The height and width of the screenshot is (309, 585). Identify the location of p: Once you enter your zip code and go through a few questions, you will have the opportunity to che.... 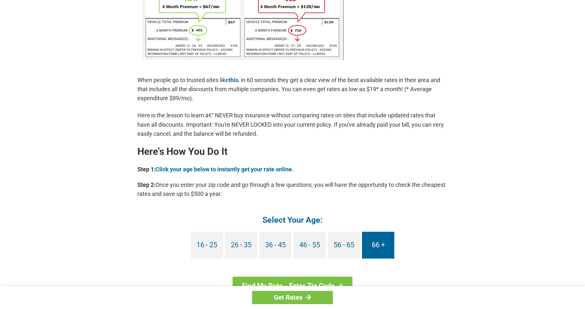
(293, 189).